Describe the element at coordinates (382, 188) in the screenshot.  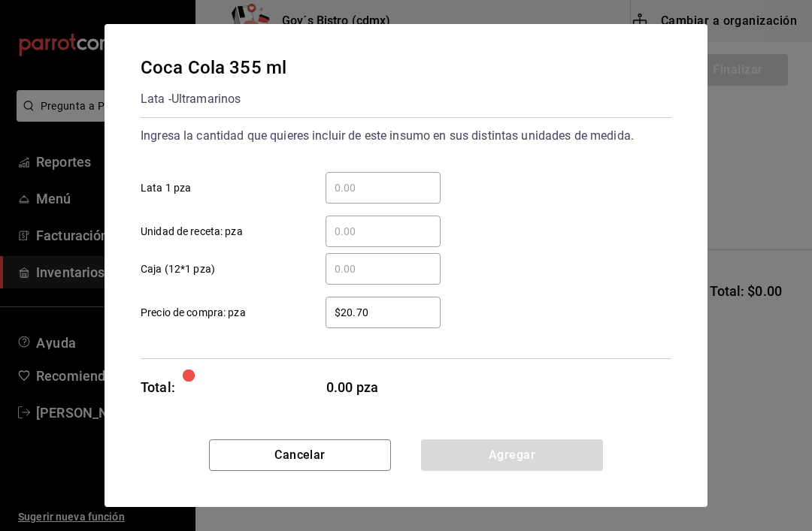
I see `input: Lata 1 pza` at that location.